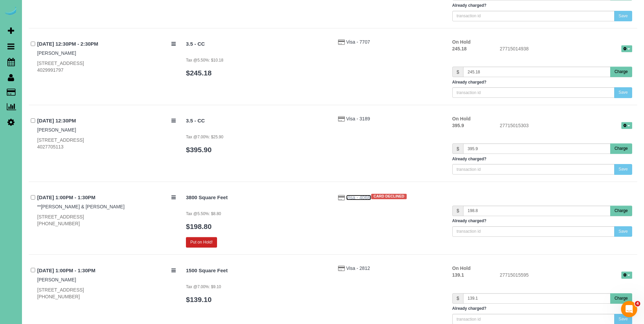  Describe the element at coordinates (358, 119) in the screenshot. I see `a: Visa - 3189` at that location.